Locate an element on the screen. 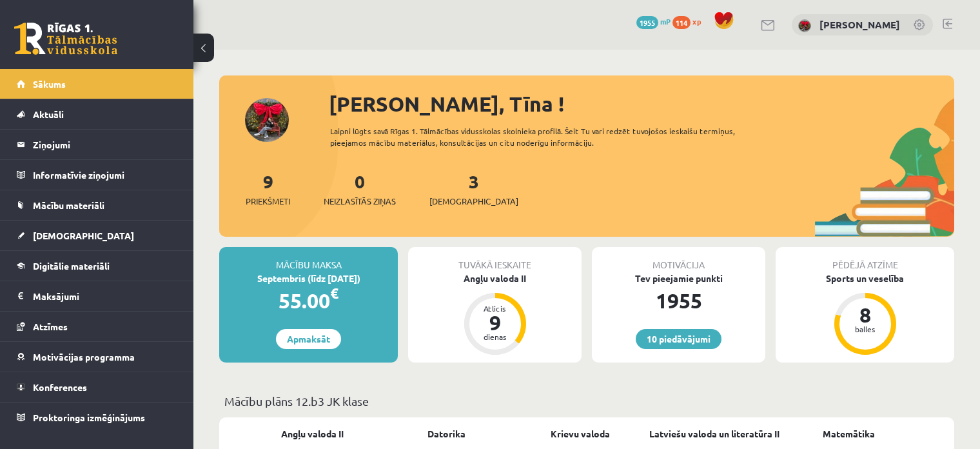 The width and height of the screenshot is (980, 449). div: Mācību maksa is located at coordinates (308, 259).